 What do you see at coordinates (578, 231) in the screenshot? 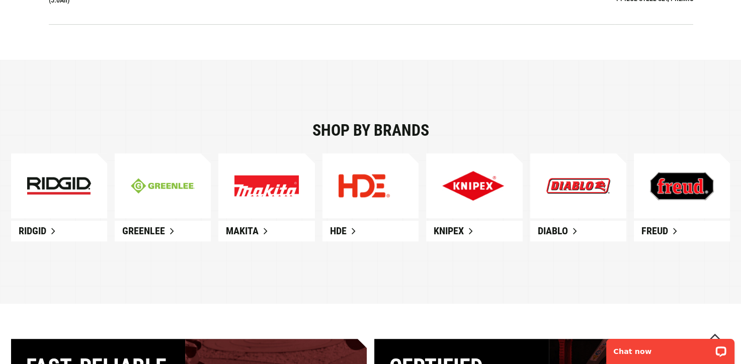
I see `a: Diablo` at bounding box center [578, 231].